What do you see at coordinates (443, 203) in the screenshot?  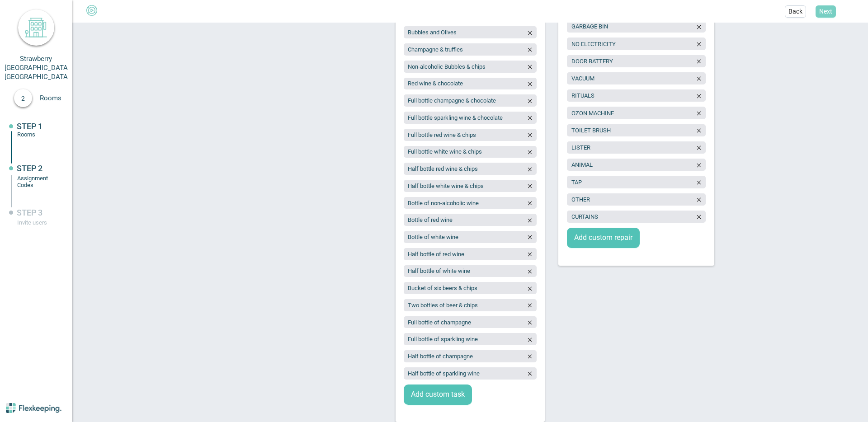 I see `span: Bottle of non-alcoholic wine` at bounding box center [443, 203].